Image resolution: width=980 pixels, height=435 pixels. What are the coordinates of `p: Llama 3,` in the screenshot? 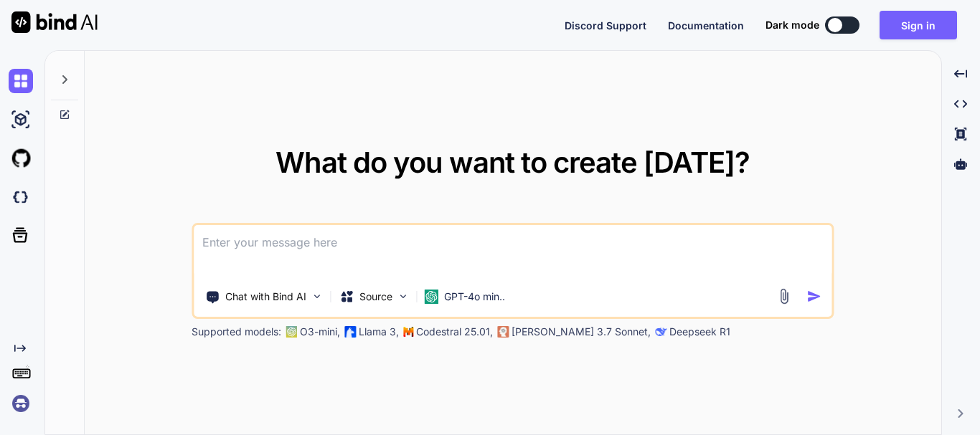 It's located at (378, 332).